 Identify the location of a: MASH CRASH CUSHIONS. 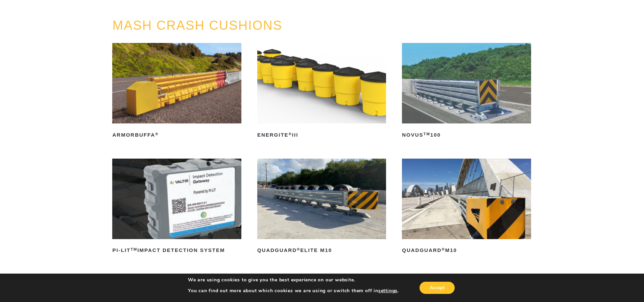
(197, 25).